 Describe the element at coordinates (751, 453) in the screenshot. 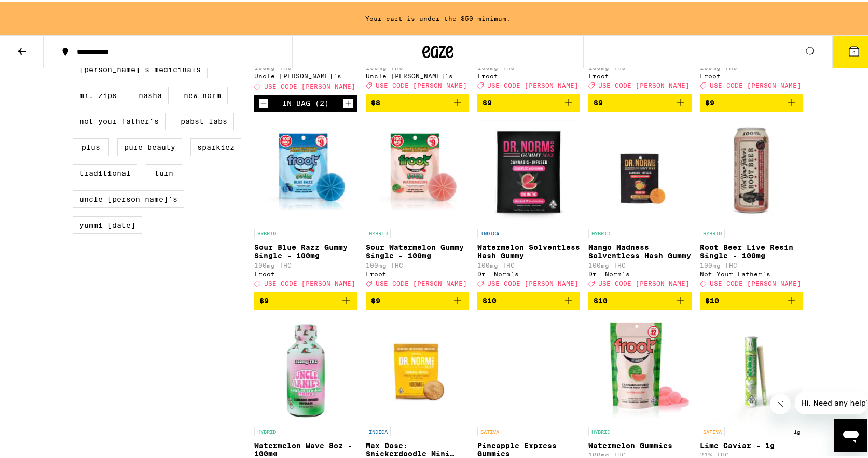

I see `p: 21% THC` at that location.